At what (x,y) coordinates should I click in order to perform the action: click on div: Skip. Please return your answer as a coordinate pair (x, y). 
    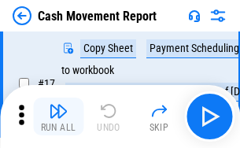
    Looking at the image, I should click on (159, 127).